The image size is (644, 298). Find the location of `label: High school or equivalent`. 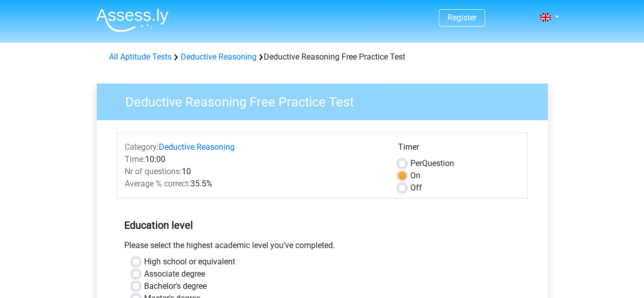

label: High school or equivalent is located at coordinates (189, 262).